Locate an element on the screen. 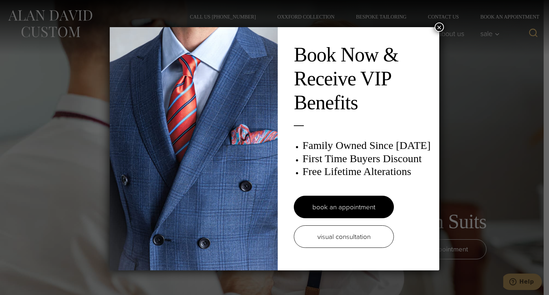 The width and height of the screenshot is (549, 295). h2: Book Now & Receive VIP Benefits is located at coordinates (363, 79).